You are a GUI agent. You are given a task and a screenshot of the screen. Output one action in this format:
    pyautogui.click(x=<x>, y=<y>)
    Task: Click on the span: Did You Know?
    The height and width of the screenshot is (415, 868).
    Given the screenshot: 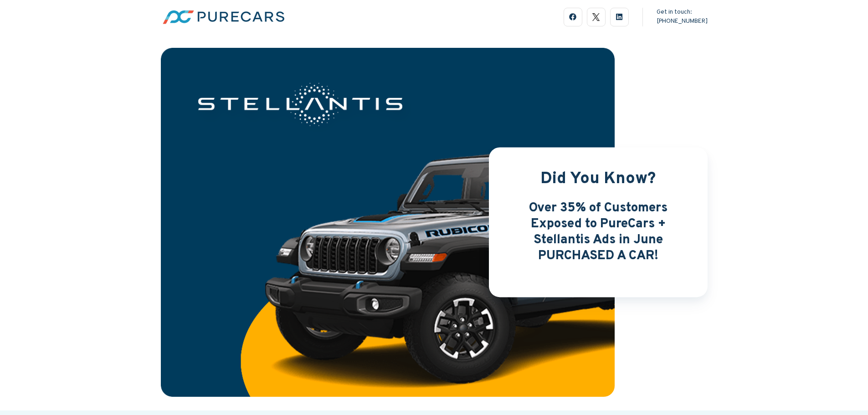 What is the action you would take?
    pyautogui.click(x=597, y=179)
    